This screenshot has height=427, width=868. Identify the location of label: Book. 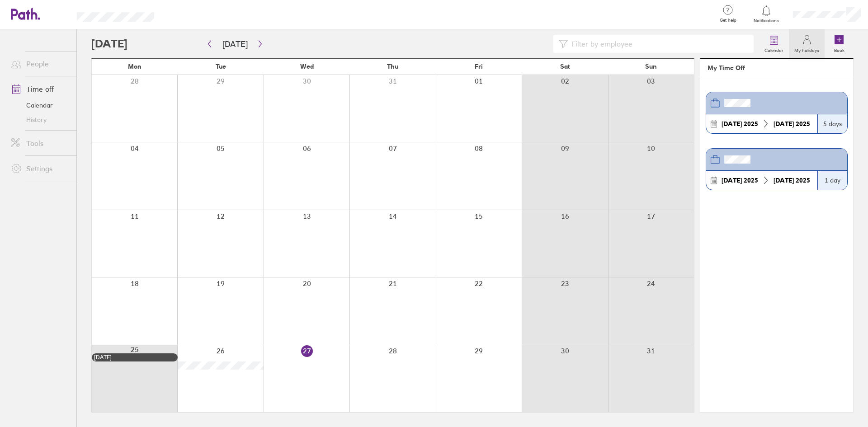
(839, 49).